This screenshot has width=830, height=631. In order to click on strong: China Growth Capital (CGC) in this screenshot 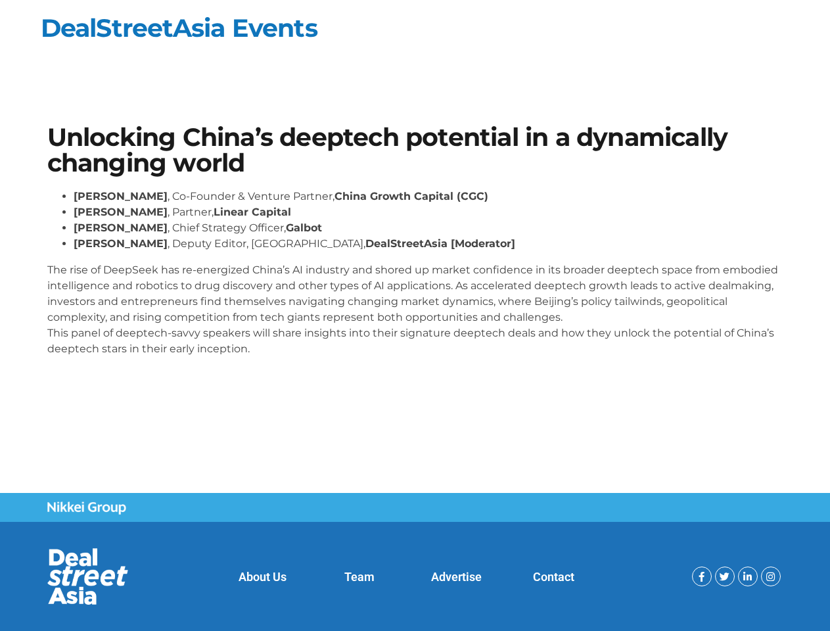, I will do `click(411, 196)`.